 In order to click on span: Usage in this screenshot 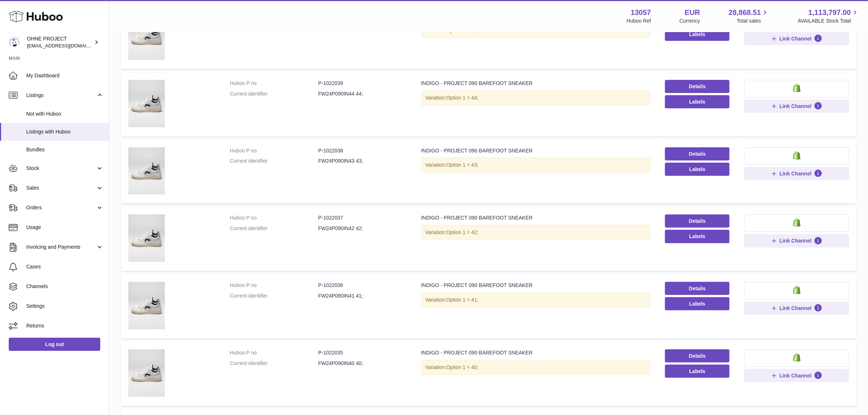, I will do `click(65, 227)`.